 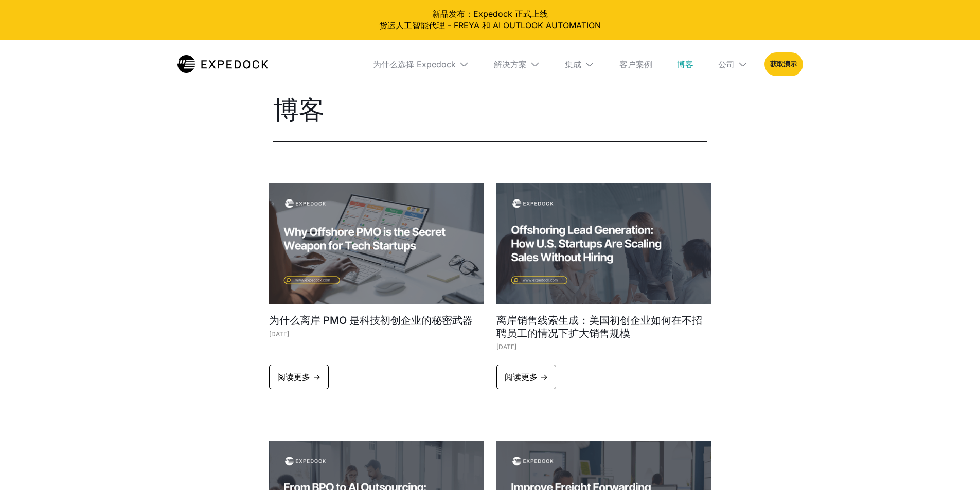 What do you see at coordinates (635, 64) in the screenshot?
I see `a: 客户案例` at bounding box center [635, 64].